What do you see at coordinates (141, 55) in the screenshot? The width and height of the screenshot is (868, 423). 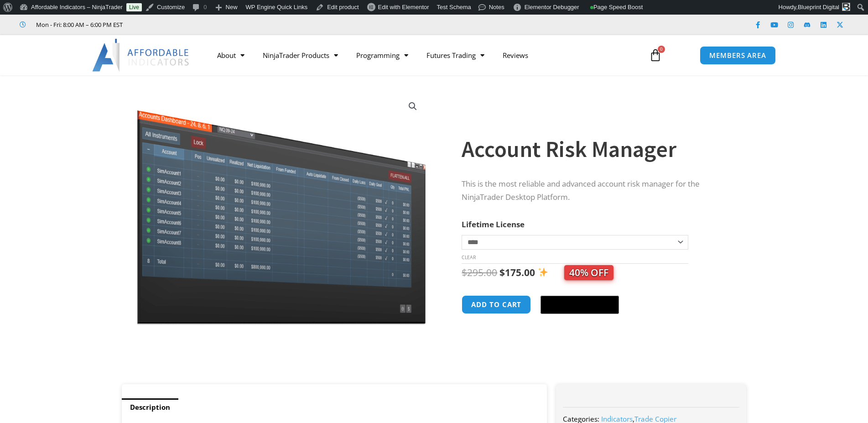 I see `img: LogoAI | Affordable Indicators – NinjaTrader` at bounding box center [141, 55].